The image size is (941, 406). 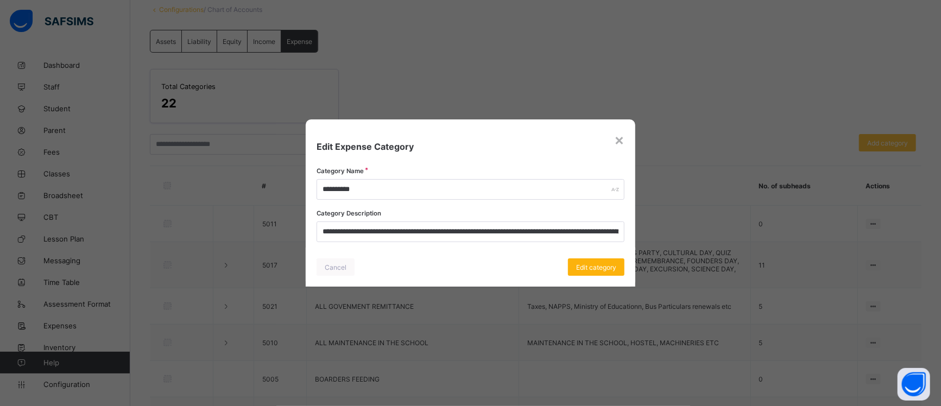 What do you see at coordinates (470, 147) in the screenshot?
I see `span: Edit Expense Category` at bounding box center [470, 147].